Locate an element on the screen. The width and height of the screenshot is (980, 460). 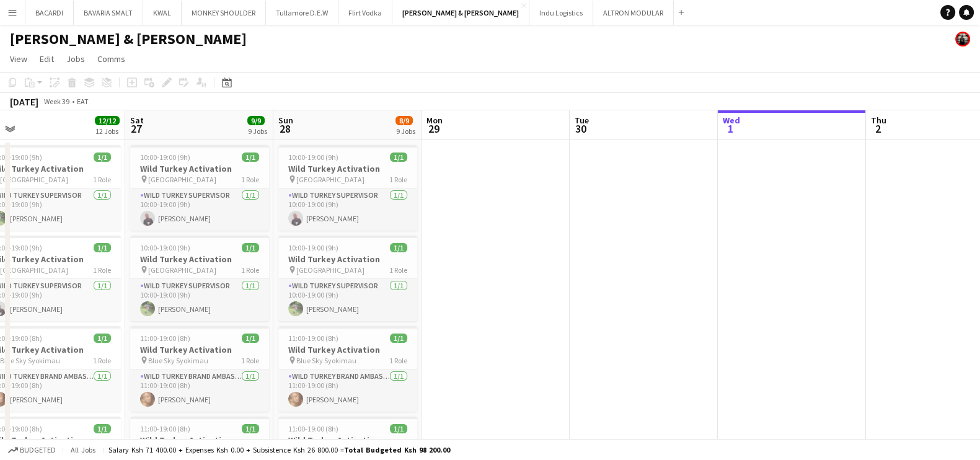
span: Budgeted is located at coordinates (38, 450).